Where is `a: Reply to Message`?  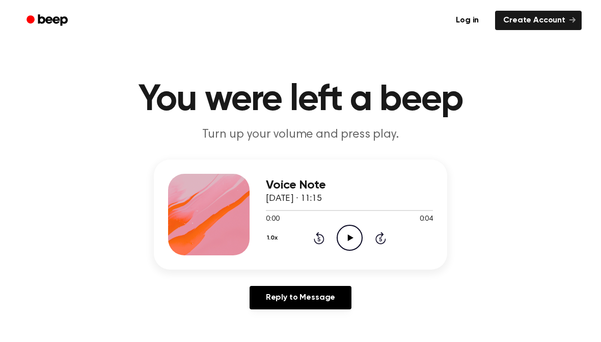
a: Reply to Message is located at coordinates (300, 297).